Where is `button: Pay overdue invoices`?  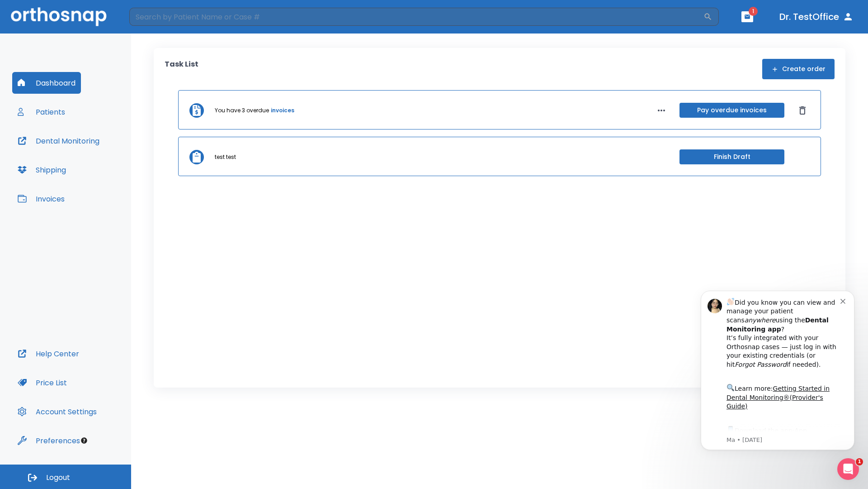 button: Pay overdue invoices is located at coordinates (732, 110).